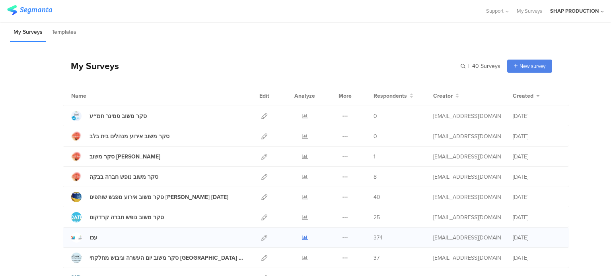 The height and width of the screenshot is (276, 611). What do you see at coordinates (95, 96) in the screenshot?
I see `div: Name` at bounding box center [95, 96].